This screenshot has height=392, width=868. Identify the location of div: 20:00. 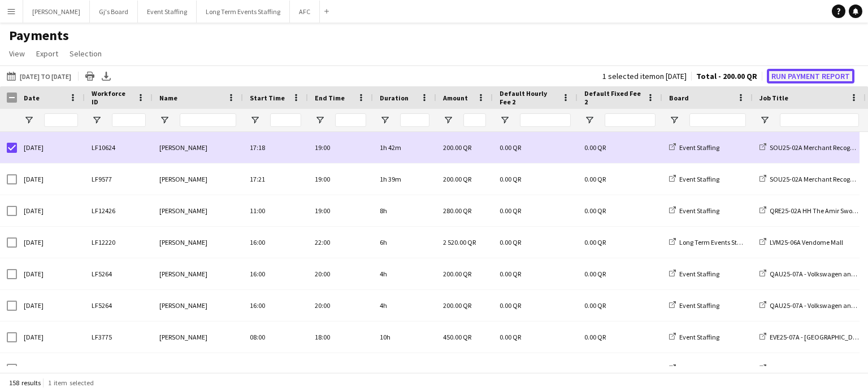
(340, 305).